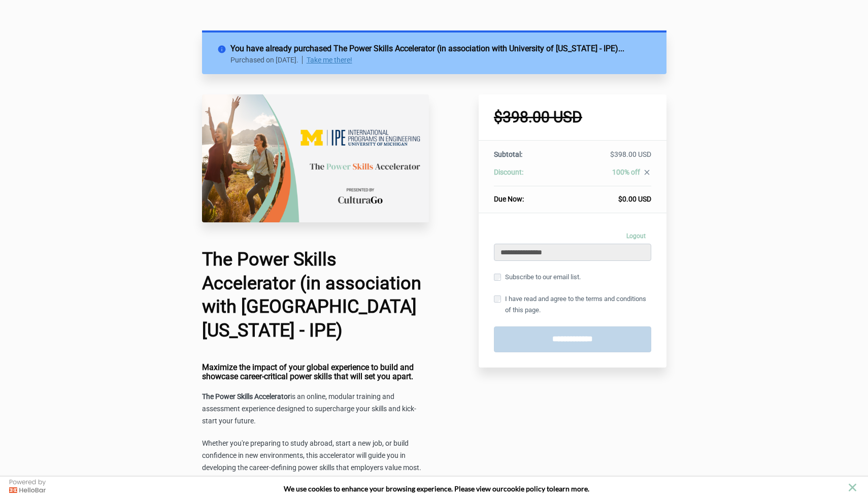 The image size is (868, 498). I want to click on span: cookie policy, so click(524, 488).